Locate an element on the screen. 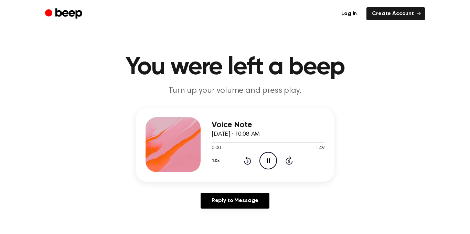  h1: You were left a beep is located at coordinates (235, 67).